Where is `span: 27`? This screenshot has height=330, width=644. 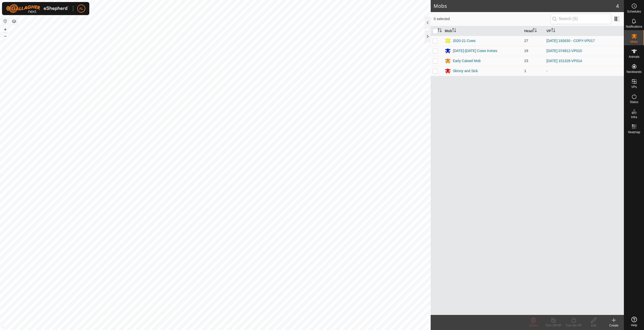
span: 27 is located at coordinates (526, 41).